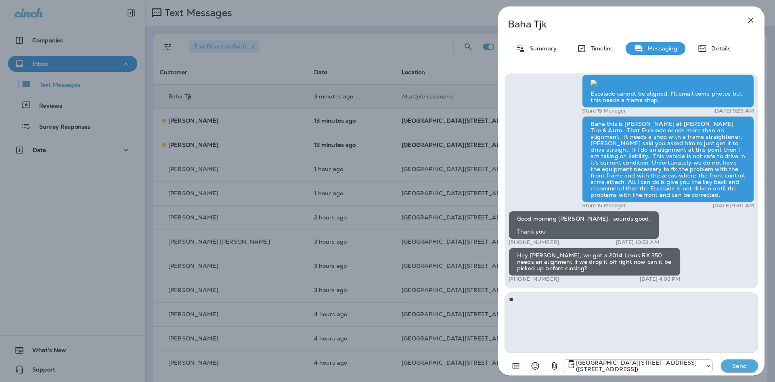  I want to click on p: Baha Tjk, so click(618, 24).